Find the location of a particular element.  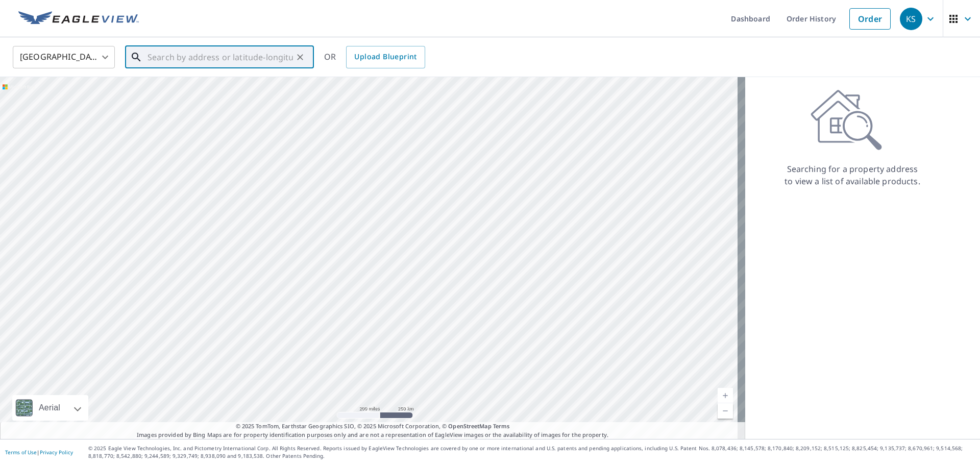

button: Clear is located at coordinates (300, 57).